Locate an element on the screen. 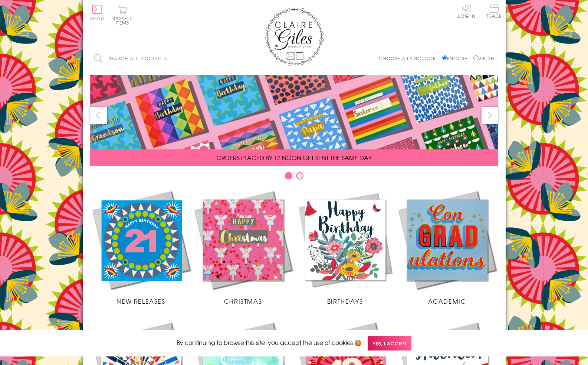  label: English is located at coordinates (457, 58).